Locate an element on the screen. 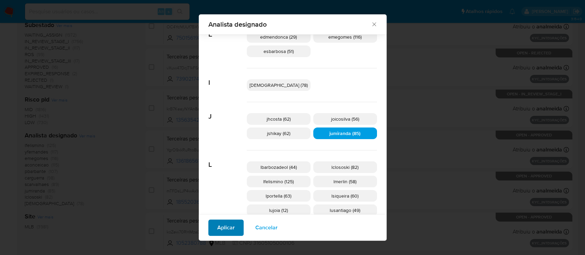 This screenshot has height=255, width=585. span: Cancelar is located at coordinates (266, 228).